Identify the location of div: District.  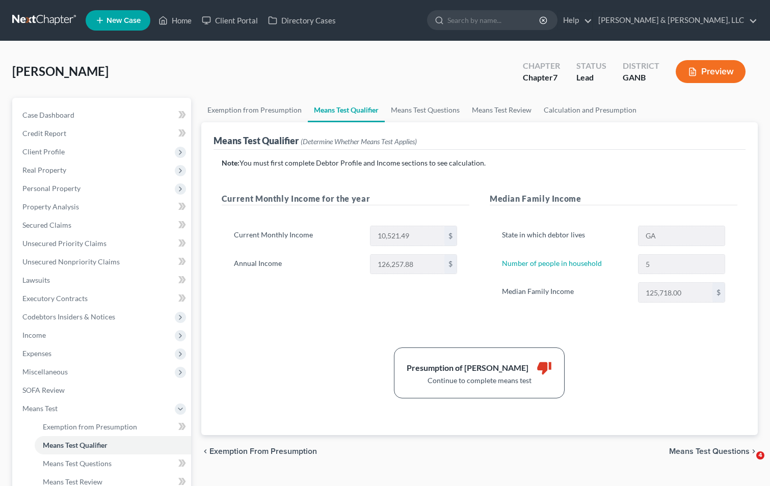
(641, 66).